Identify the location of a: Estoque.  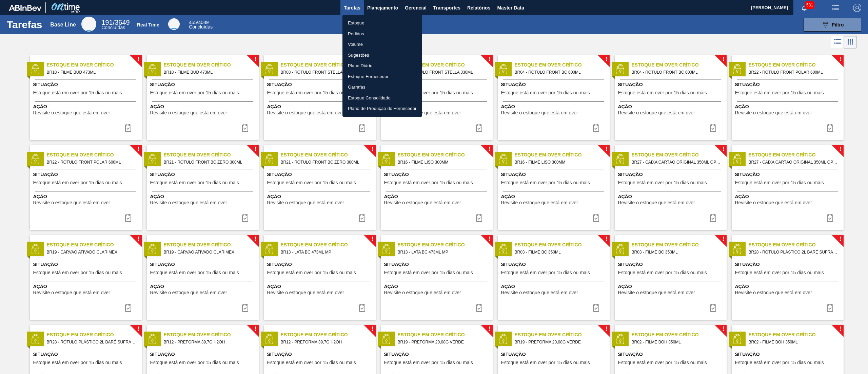
(382, 23).